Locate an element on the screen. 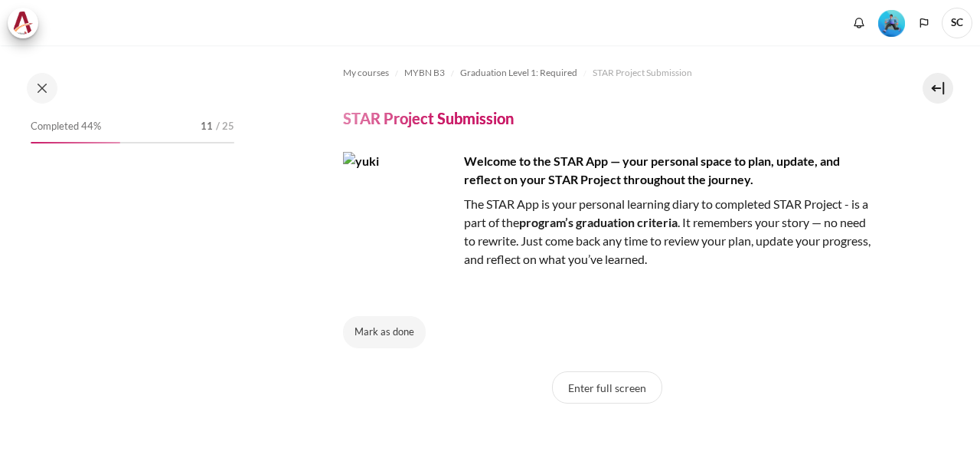 This screenshot has height=455, width=980. span: My courses is located at coordinates (366, 73).